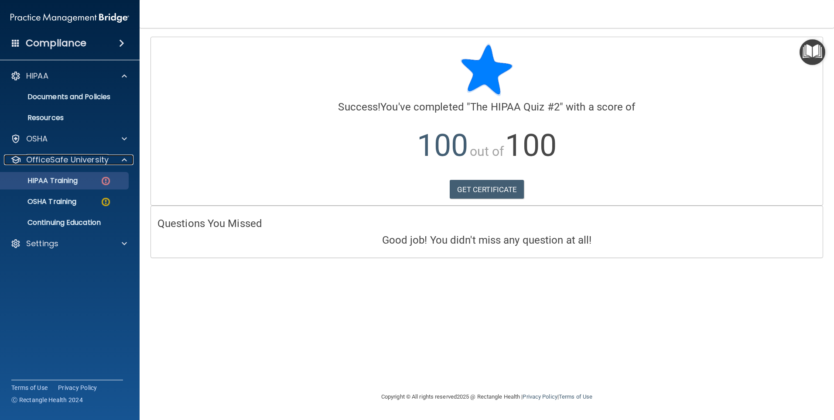  What do you see at coordinates (70, 18) in the screenshot?
I see `img: PMB logo` at bounding box center [70, 18].